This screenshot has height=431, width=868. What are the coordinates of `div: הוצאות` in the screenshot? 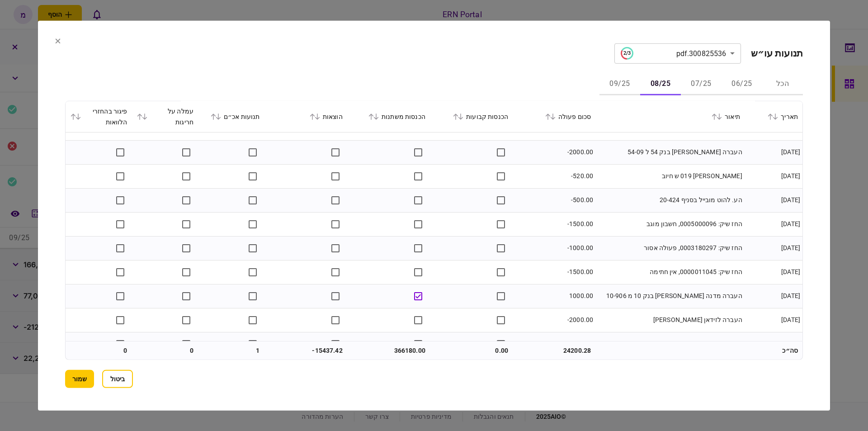 It's located at (305, 116).